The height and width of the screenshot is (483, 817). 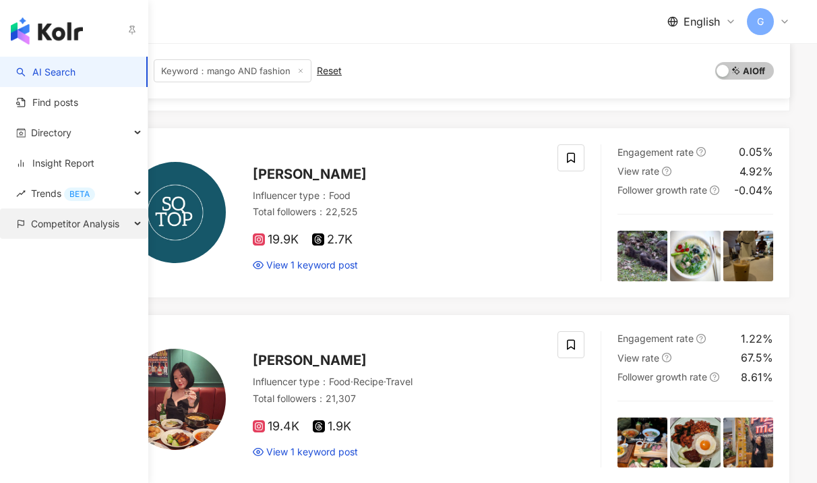 I want to click on span: 19.4K, so click(x=276, y=426).